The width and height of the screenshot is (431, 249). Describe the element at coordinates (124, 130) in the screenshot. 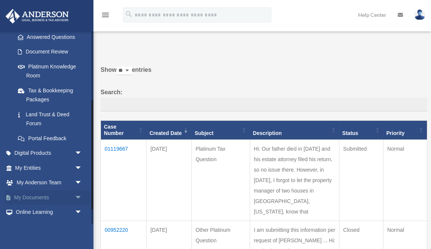

I see `th: Case Number: activate to sort column ascending` at that location.